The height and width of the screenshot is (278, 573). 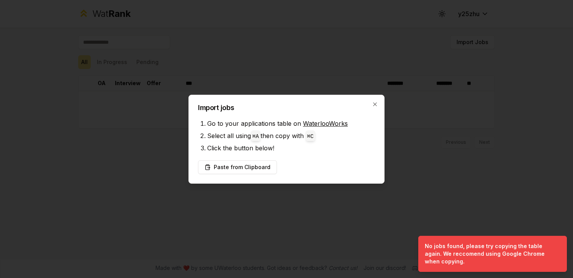 I want to click on li: Click the button below!, so click(x=291, y=148).